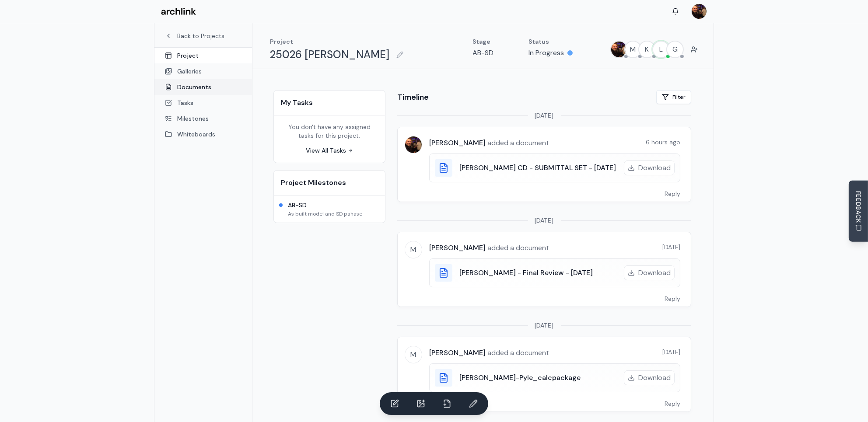  What do you see at coordinates (329, 103) in the screenshot?
I see `h2: My Tasks` at bounding box center [329, 103].